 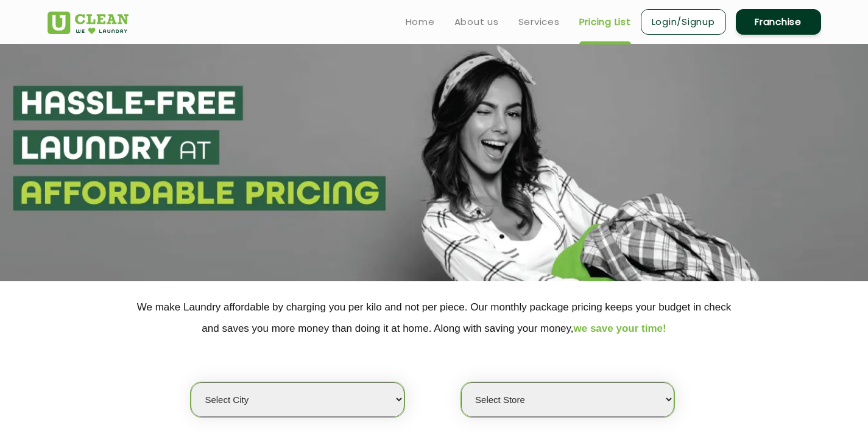 What do you see at coordinates (434, 318) in the screenshot?
I see `p: We make Laundry affordable by charging you per kilo and not per piece. Our monthly package pricin...` at bounding box center [434, 318].